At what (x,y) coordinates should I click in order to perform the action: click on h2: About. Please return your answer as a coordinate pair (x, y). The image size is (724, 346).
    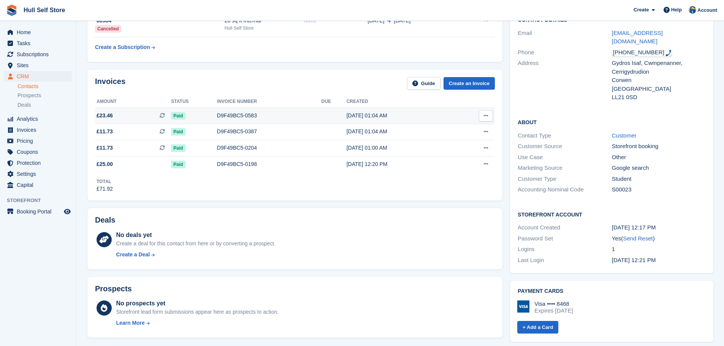
    Looking at the image, I should click on (612, 122).